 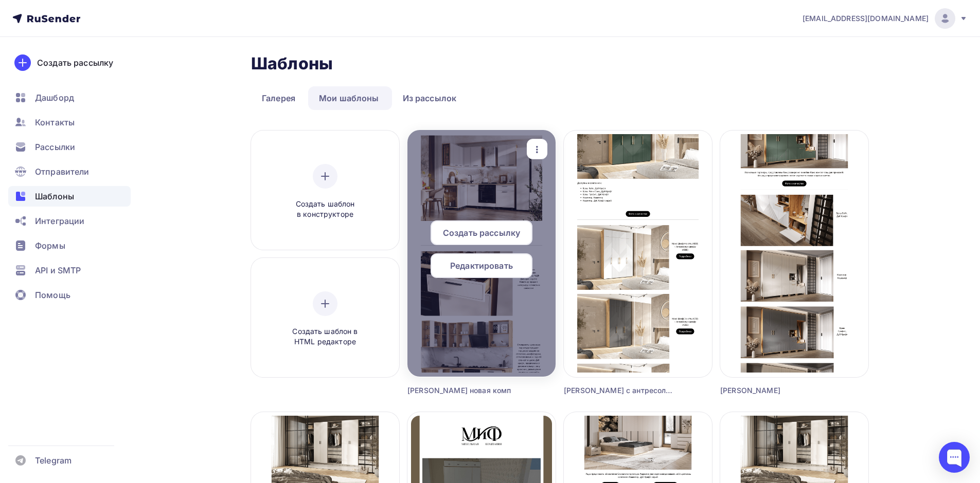 What do you see at coordinates (69, 97) in the screenshot?
I see `a: Дашборд` at bounding box center [69, 97].